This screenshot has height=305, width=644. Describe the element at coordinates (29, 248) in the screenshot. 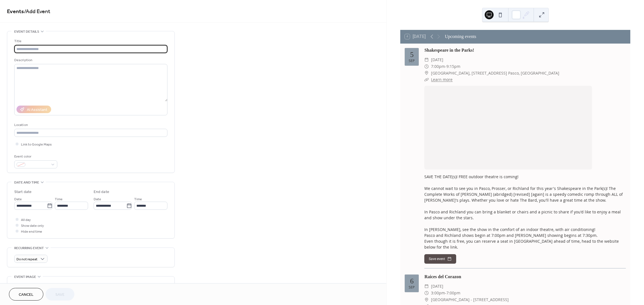

I see `span: Recurring event` at that location.